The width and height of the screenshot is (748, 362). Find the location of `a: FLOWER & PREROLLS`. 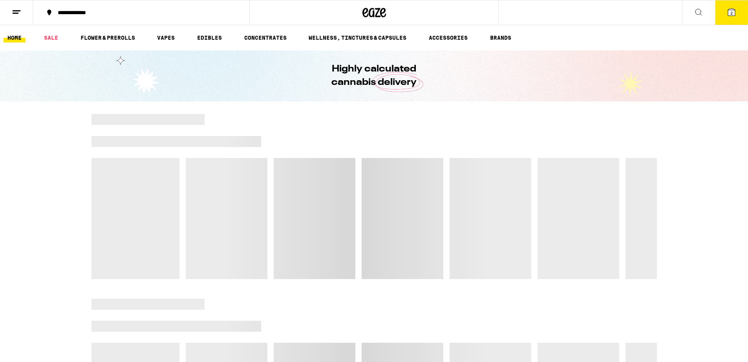

a: FLOWER & PREROLLS is located at coordinates (108, 38).